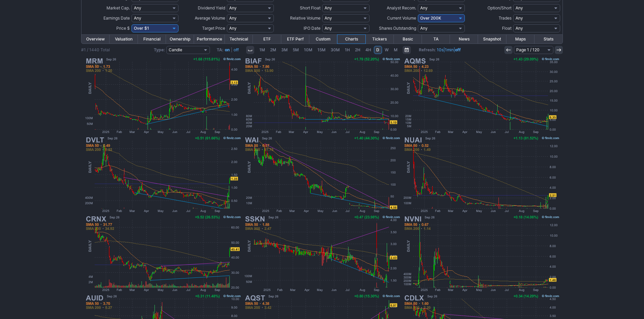  What do you see at coordinates (323, 40) in the screenshot?
I see `a: Custom` at bounding box center [323, 40].